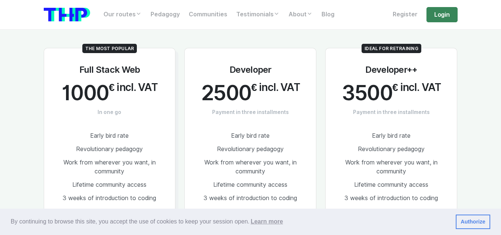  I want to click on font: Testimonials, so click(255, 14).